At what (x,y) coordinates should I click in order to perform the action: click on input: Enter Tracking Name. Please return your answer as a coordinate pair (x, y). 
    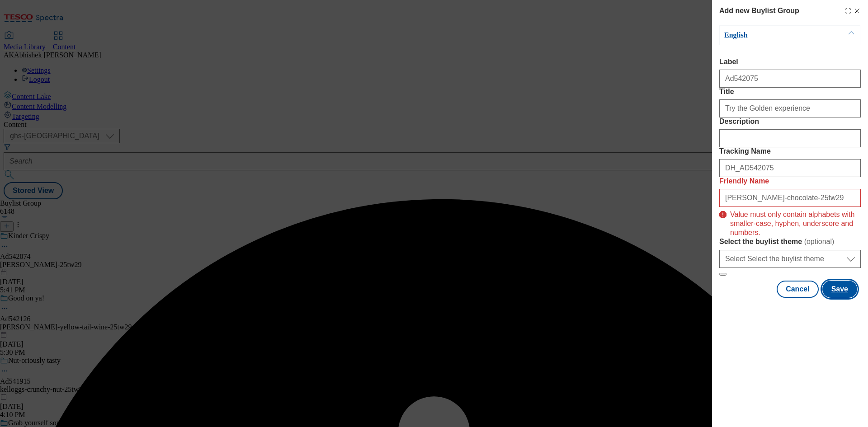
    Looking at the image, I should click on (790, 168).